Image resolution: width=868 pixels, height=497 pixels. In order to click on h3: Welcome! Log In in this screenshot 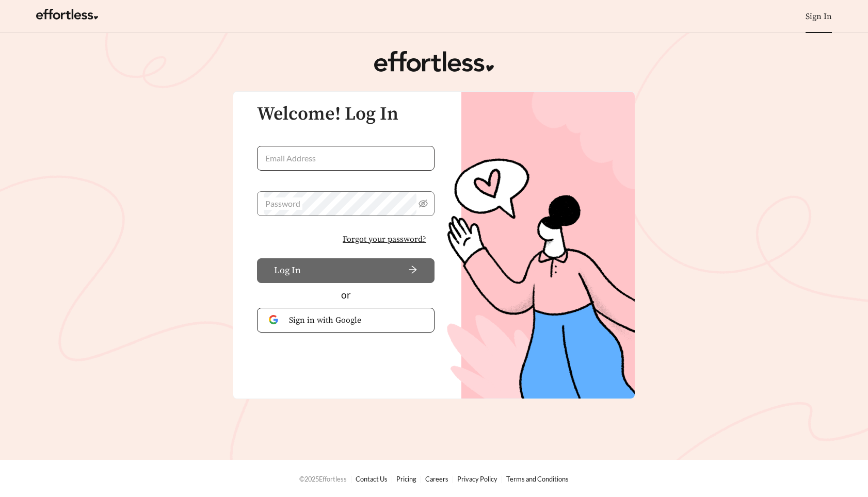, I will do `click(346, 115)`.